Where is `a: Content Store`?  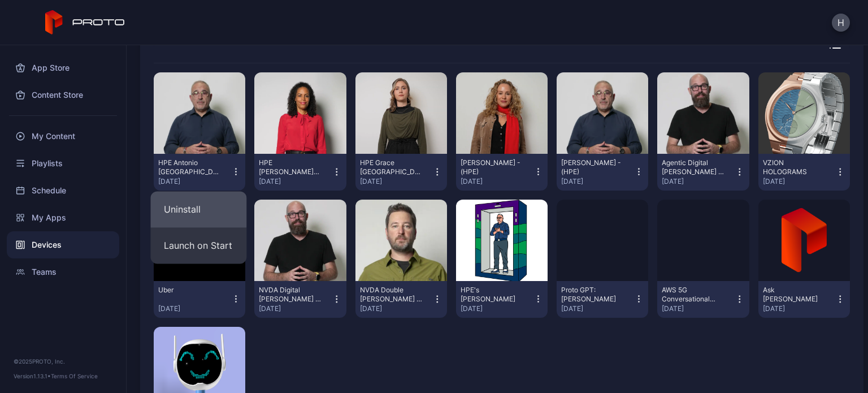 a: Content Store is located at coordinates (63, 95).